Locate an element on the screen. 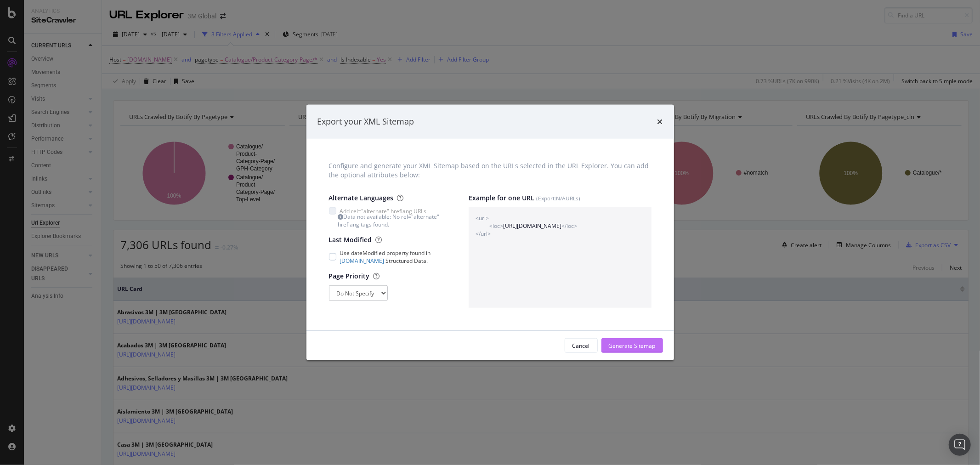 The width and height of the screenshot is (980, 465). div: Configure and generate your XML Sitemap based on the URLs selected in the URL Explorer. You can a... is located at coordinates (490, 171).